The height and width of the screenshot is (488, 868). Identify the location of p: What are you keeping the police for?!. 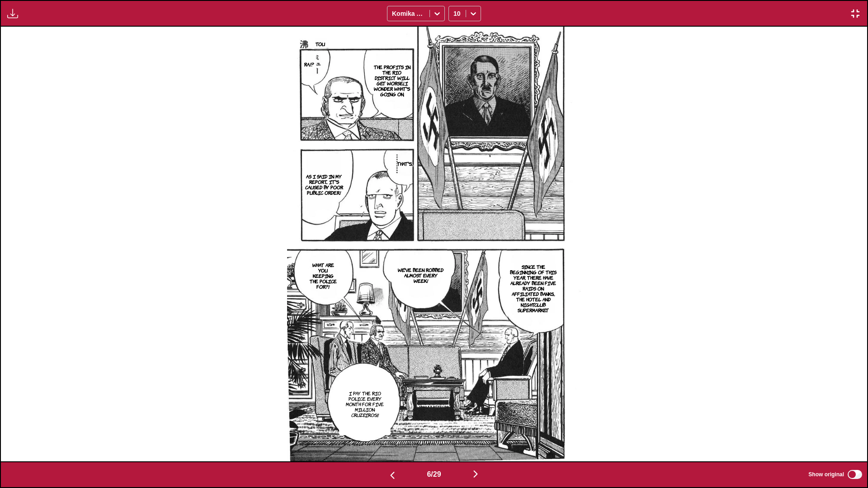
(322, 276).